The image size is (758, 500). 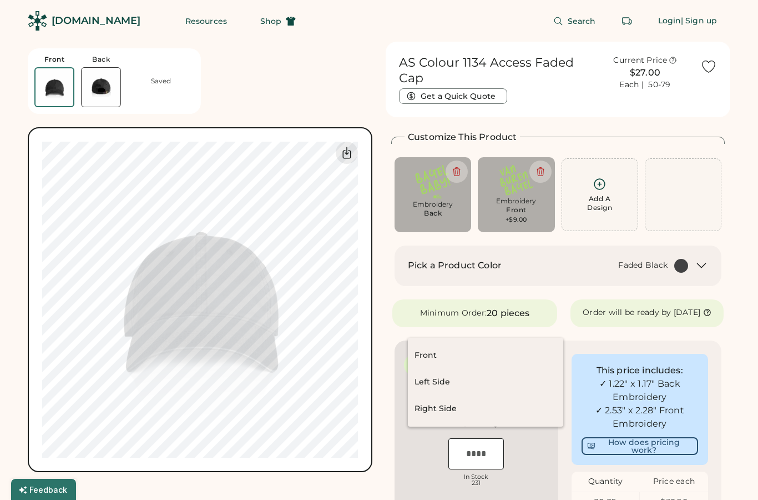 I want to click on h2: Customize This Product, so click(x=463, y=137).